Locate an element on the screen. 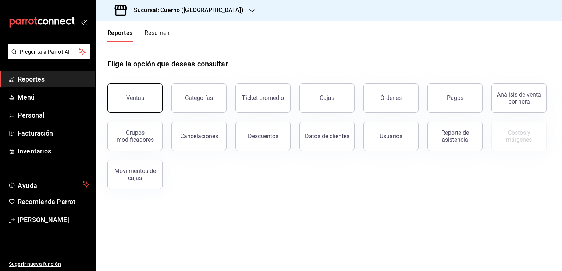  font: Inventarios is located at coordinates (34, 151).